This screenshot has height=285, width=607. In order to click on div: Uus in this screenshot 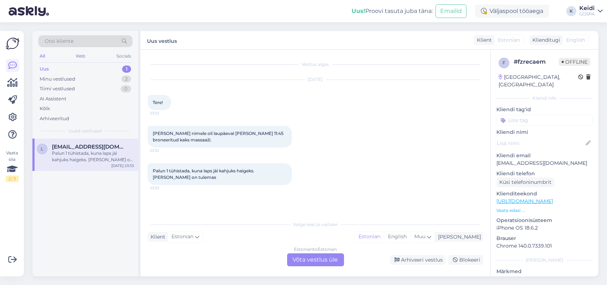, I will do `click(44, 69)`.